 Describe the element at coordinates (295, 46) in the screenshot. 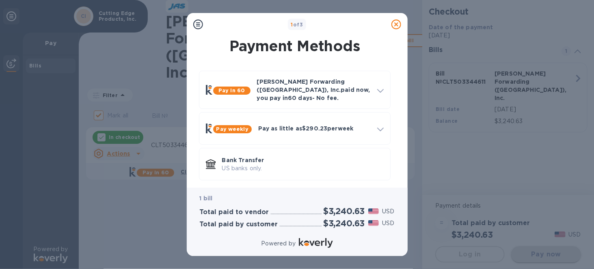

I see `h1: Payment Methods` at that location.